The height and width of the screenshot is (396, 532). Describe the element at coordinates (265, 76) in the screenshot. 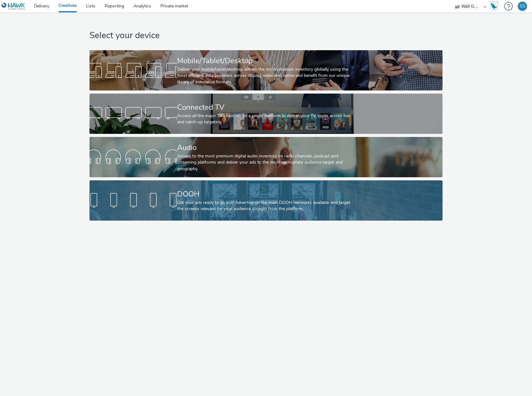

I see `div: Deliver your mobile/tablet/desktop ads on the most premium inventory globally using the most effi...` at that location.